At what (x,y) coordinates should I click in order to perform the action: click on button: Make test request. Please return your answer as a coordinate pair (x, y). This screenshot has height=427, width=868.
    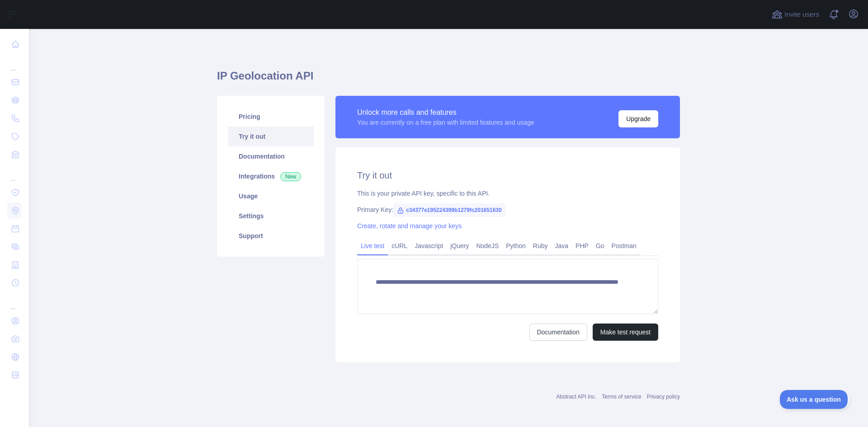
    Looking at the image, I should click on (625, 332).